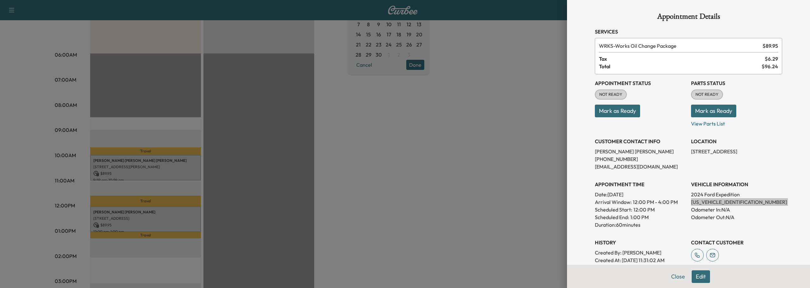 The height and width of the screenshot is (288, 810). I want to click on span: $ 89.95, so click(770, 46).